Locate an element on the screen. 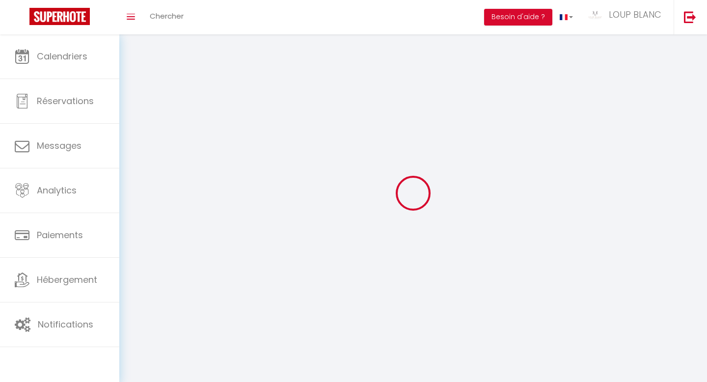 This screenshot has height=382, width=707. span: Calendriers is located at coordinates (62, 56).